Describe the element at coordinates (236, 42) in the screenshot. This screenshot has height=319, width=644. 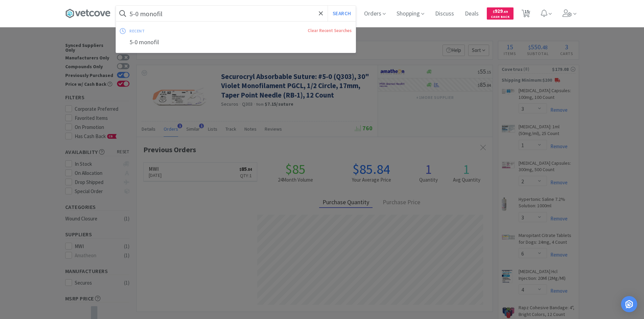
I see `div: 5-0 monofil` at that location.